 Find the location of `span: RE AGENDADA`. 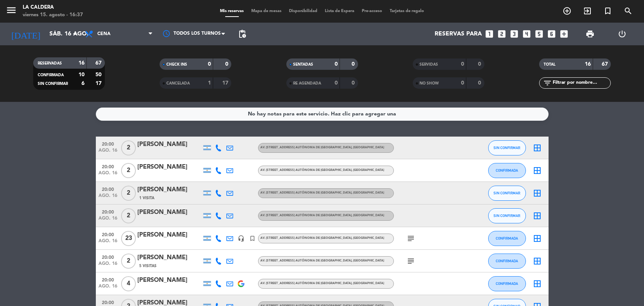

span: RE AGENDADA is located at coordinates (307, 83).